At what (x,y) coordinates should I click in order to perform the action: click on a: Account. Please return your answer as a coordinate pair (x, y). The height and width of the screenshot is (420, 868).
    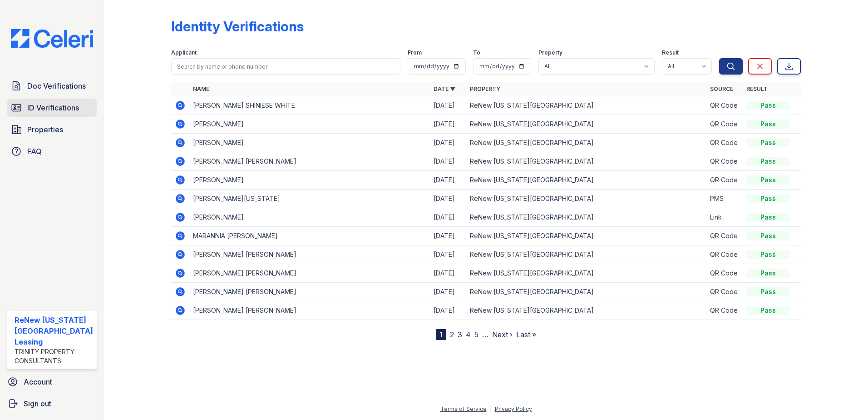
    Looking at the image, I should click on (52, 382).